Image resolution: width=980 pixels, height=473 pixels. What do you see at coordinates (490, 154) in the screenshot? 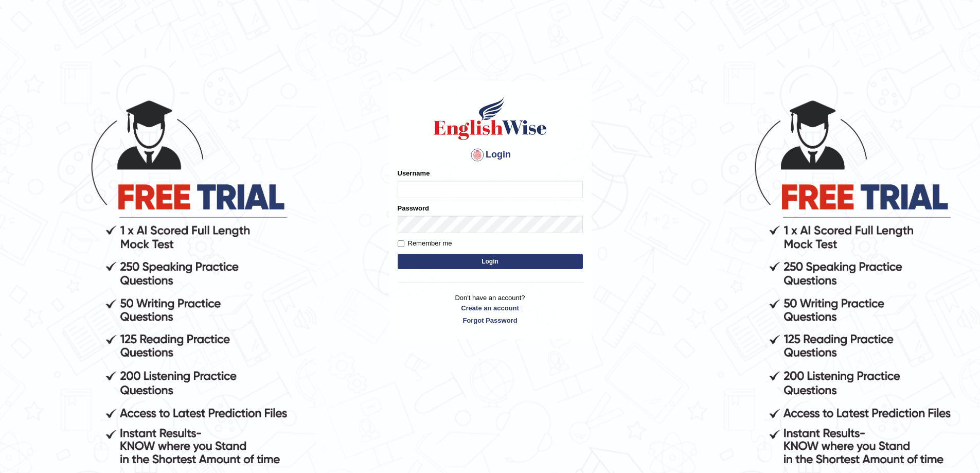
I see `h4: Login` at bounding box center [490, 154].